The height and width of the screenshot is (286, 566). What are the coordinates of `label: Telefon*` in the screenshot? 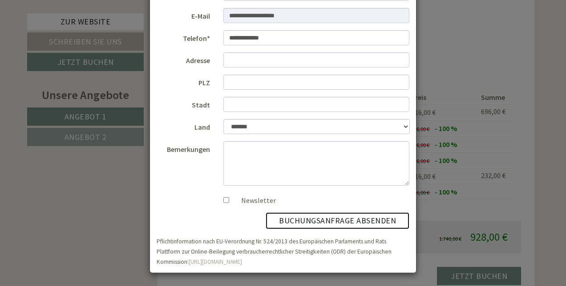 It's located at (183, 37).